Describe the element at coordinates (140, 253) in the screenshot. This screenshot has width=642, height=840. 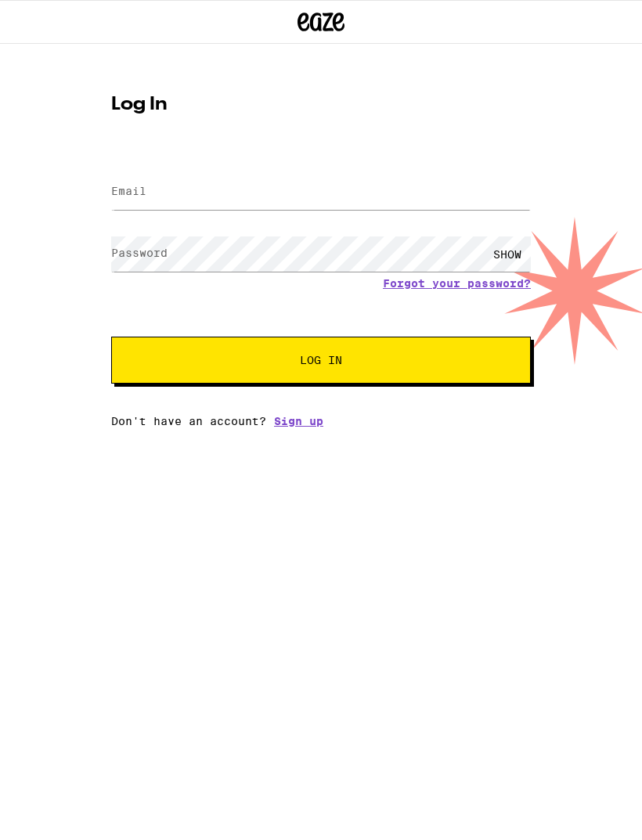
I see `label: Password` at that location.